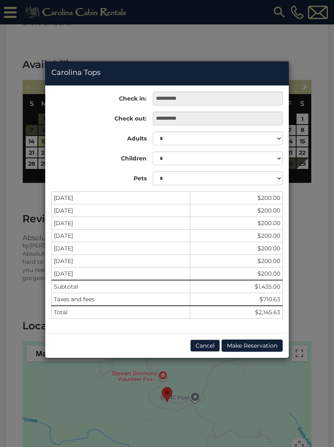  Describe the element at coordinates (96, 117) in the screenshot. I see `label: Check out:` at that location.